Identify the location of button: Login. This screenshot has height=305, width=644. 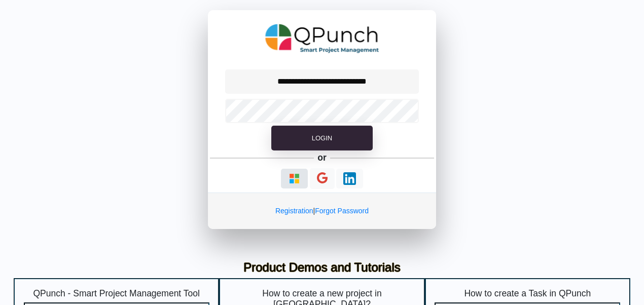
(322, 138).